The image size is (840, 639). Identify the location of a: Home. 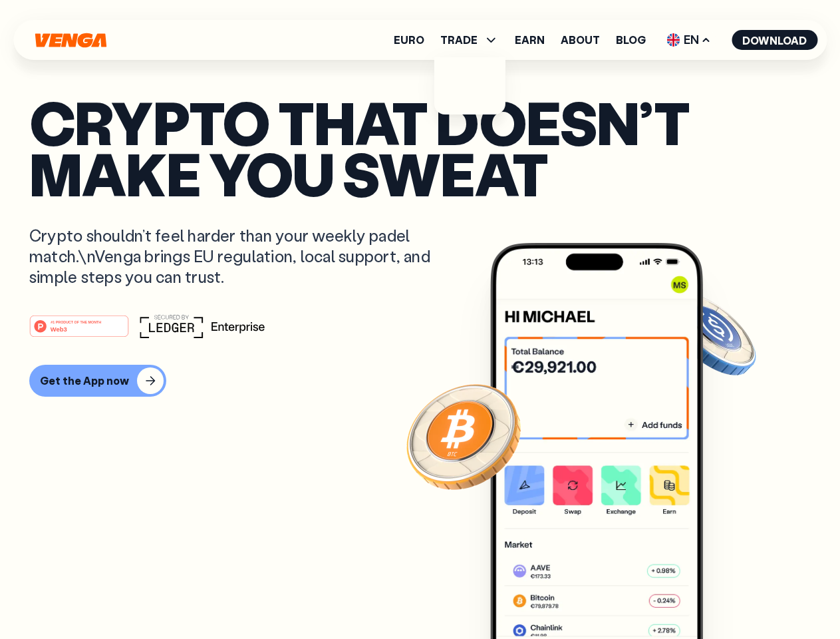
(70, 40).